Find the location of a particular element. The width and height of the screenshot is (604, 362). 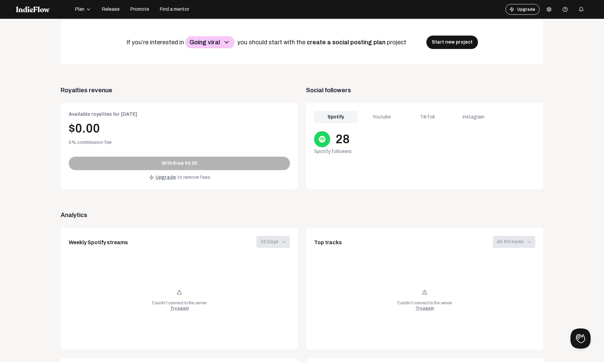

button: Plan is located at coordinates (83, 9).